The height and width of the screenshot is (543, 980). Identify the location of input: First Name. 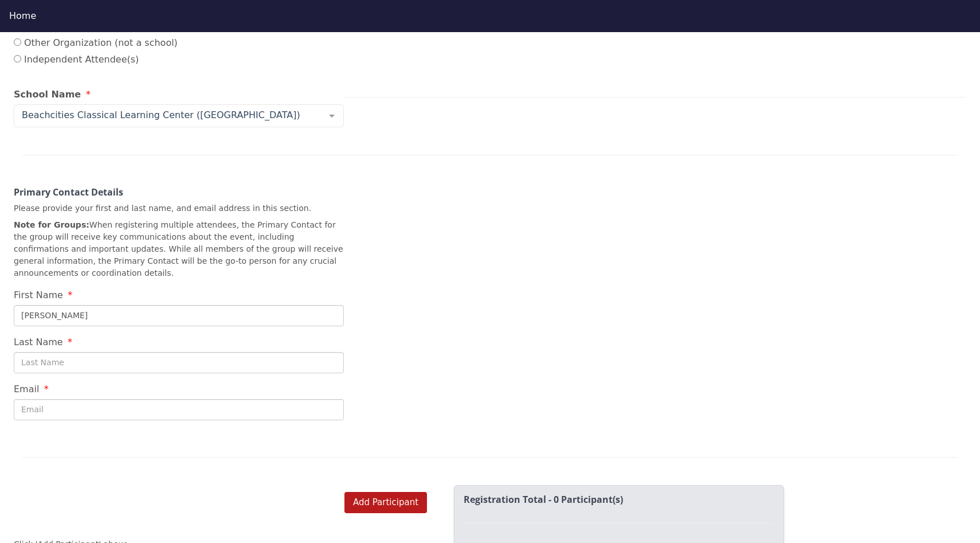
(179, 315).